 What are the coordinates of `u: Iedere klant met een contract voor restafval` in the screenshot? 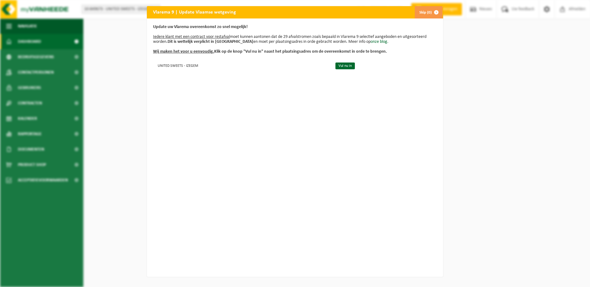 It's located at (191, 37).